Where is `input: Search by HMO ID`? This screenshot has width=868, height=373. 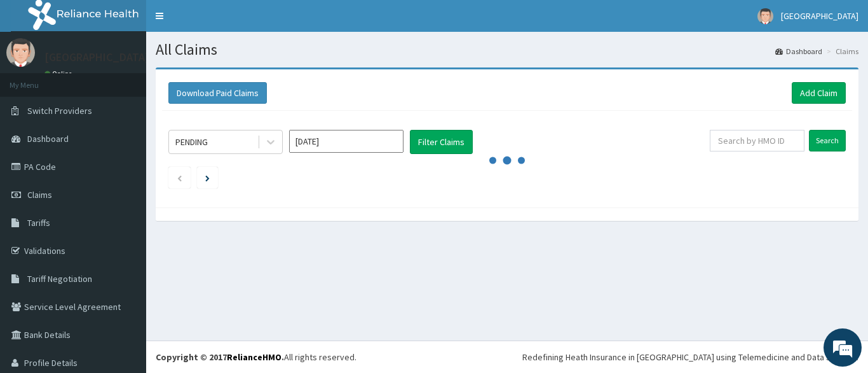
input: Search by HMO ID is located at coordinates (756, 141).